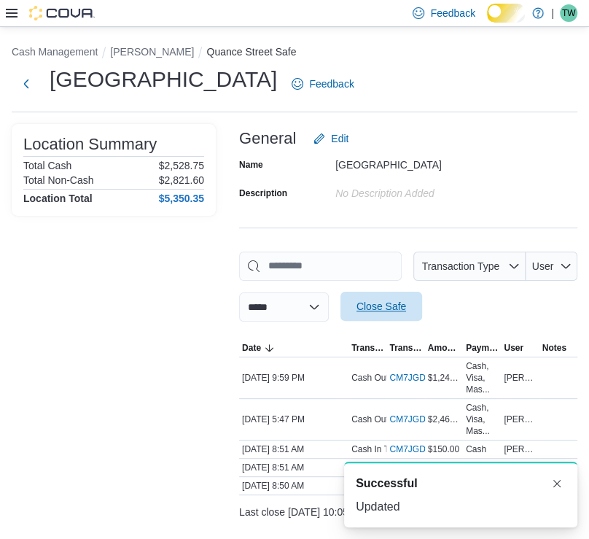  I want to click on h6: Total Cash, so click(47, 166).